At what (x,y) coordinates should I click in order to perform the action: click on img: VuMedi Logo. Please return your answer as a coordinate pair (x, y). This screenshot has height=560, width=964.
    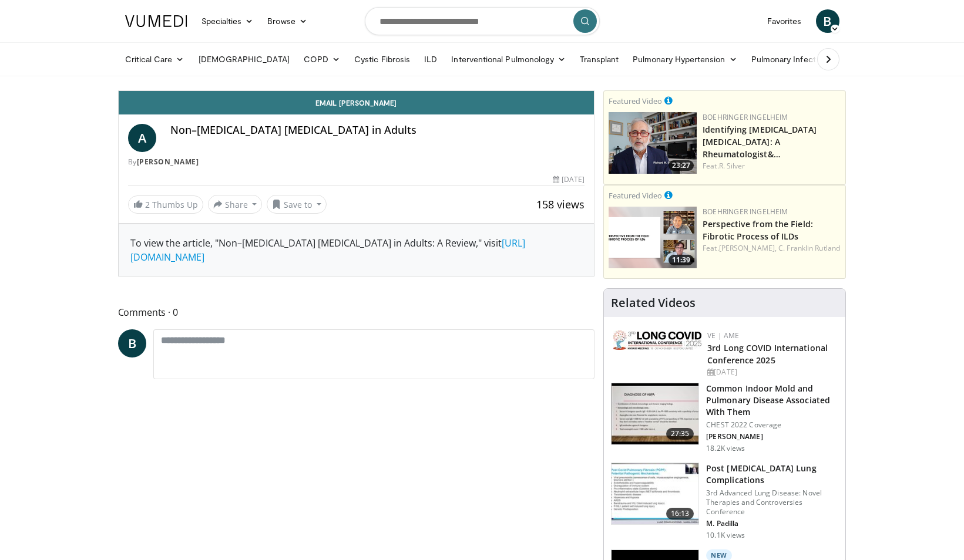
    Looking at the image, I should click on (157, 21).